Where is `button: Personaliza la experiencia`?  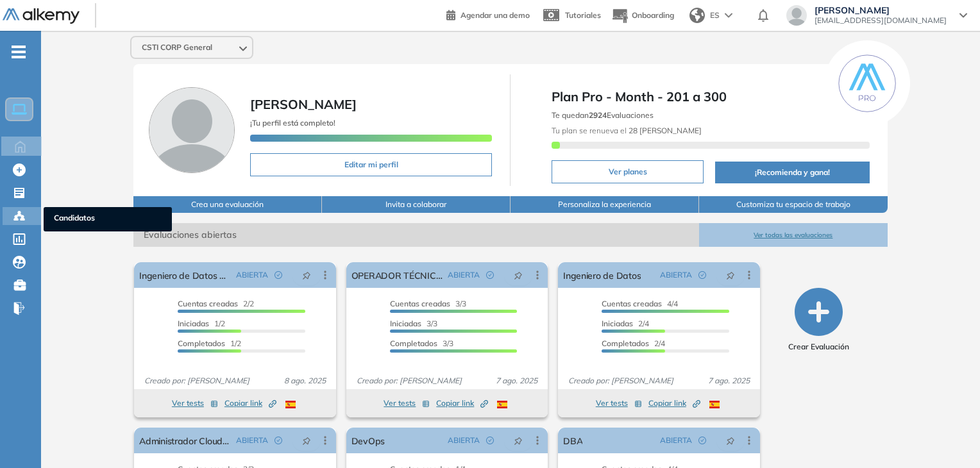
button: Personaliza la experiencia is located at coordinates (605, 205).